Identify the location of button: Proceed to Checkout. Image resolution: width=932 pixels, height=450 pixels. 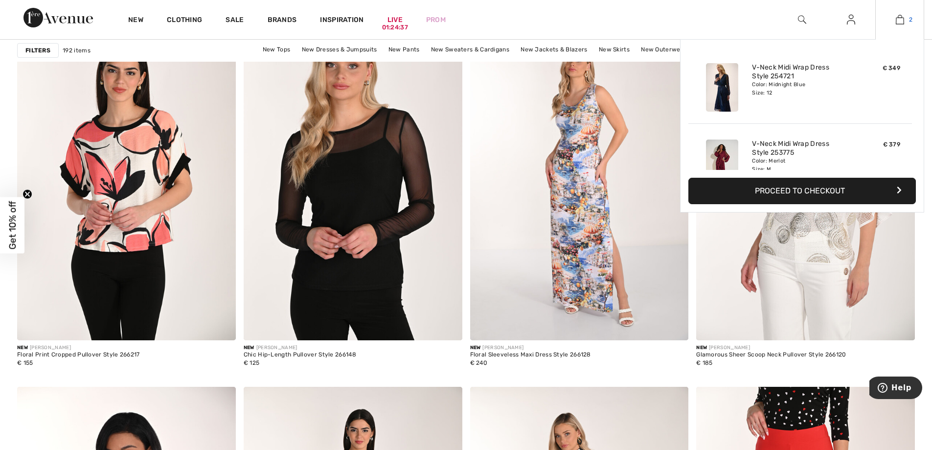
(802, 191).